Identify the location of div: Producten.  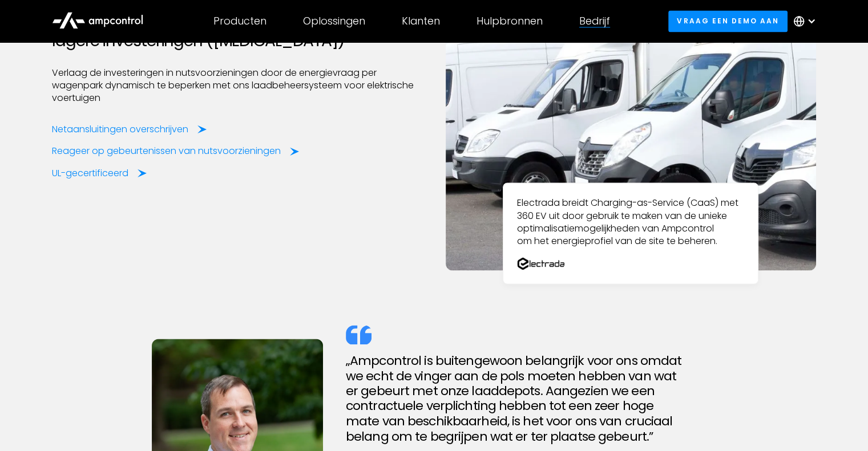
(240, 21).